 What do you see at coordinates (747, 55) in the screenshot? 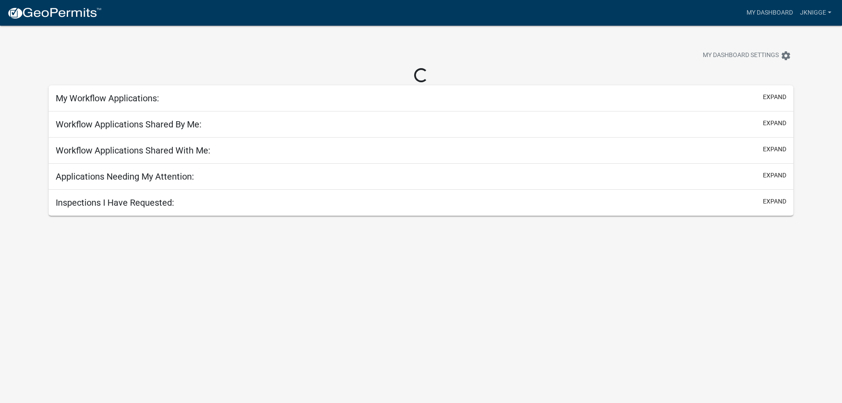
I see `button: My Dashboard Settingssettings` at bounding box center [747, 55].